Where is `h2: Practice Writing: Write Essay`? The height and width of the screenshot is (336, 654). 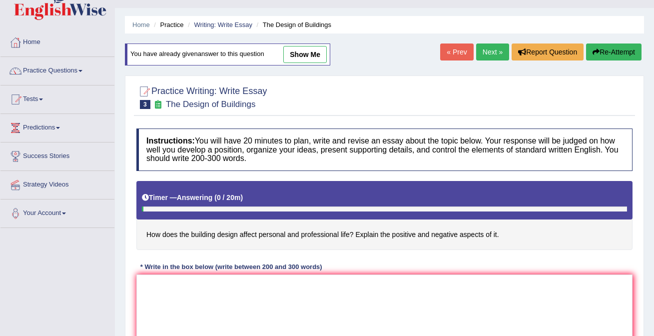
h2: Practice Writing: Write Essay is located at coordinates (201, 96).